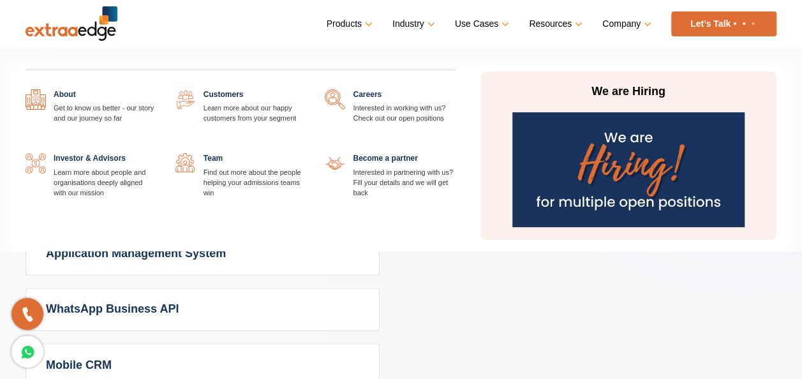 The image size is (802, 379). I want to click on a: WhatsApp Business API, so click(202, 309).